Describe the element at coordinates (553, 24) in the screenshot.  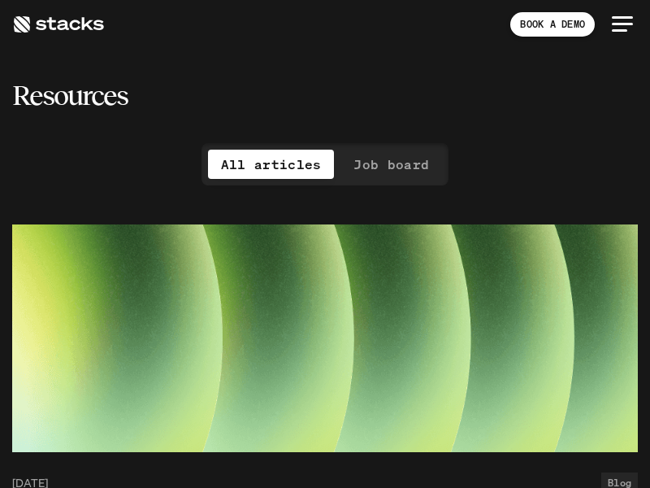
I see `a: BOOK A DEMO` at that location.